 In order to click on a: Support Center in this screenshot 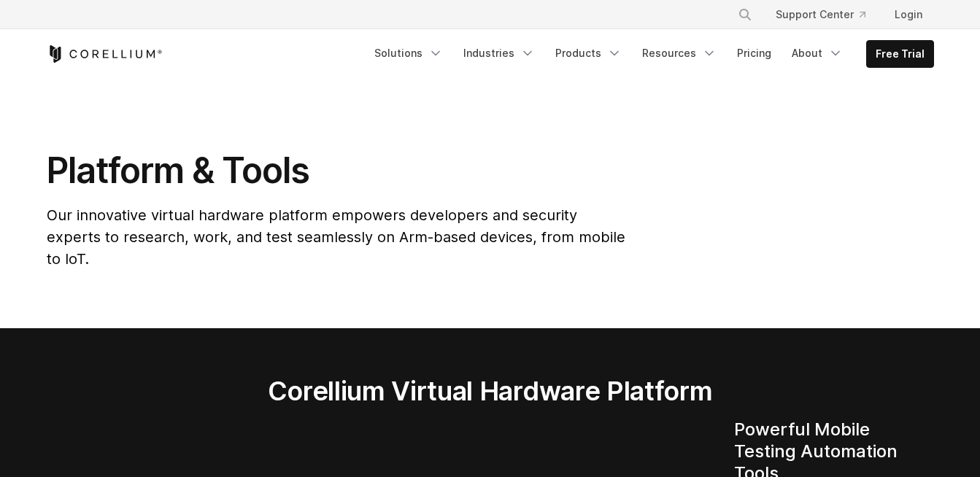, I will do `click(820, 15)`.